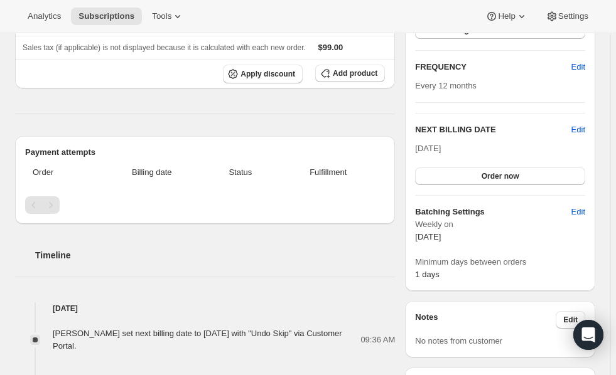 The height and width of the screenshot is (375, 616). Describe the element at coordinates (567, 16) in the screenshot. I see `button: Settings` at that location.